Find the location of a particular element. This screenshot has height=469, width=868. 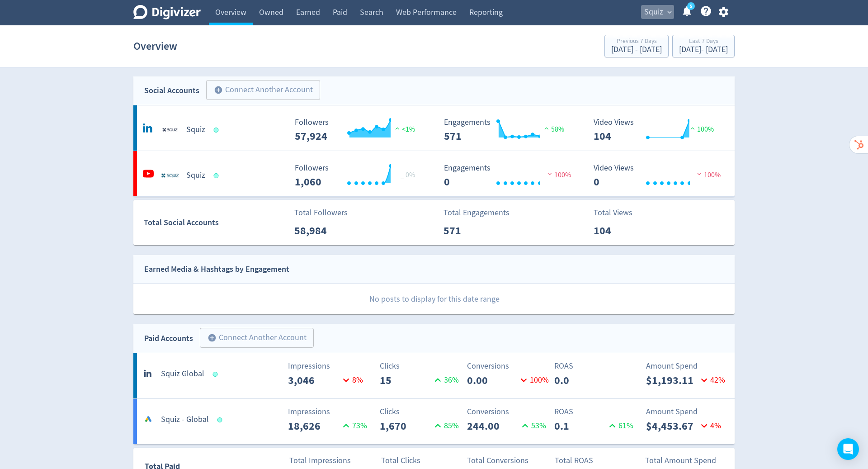

svg: Engagements 571 is located at coordinates (507, 130).